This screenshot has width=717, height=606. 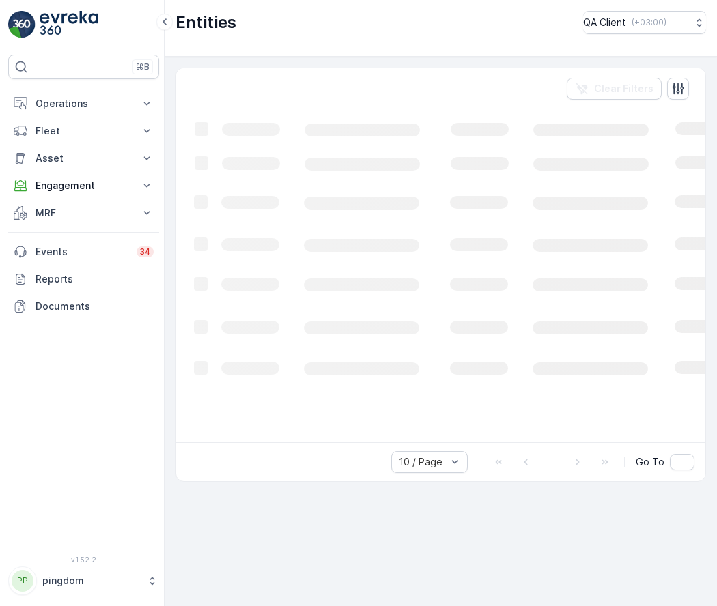 I want to click on p: Engagement, so click(x=83, y=186).